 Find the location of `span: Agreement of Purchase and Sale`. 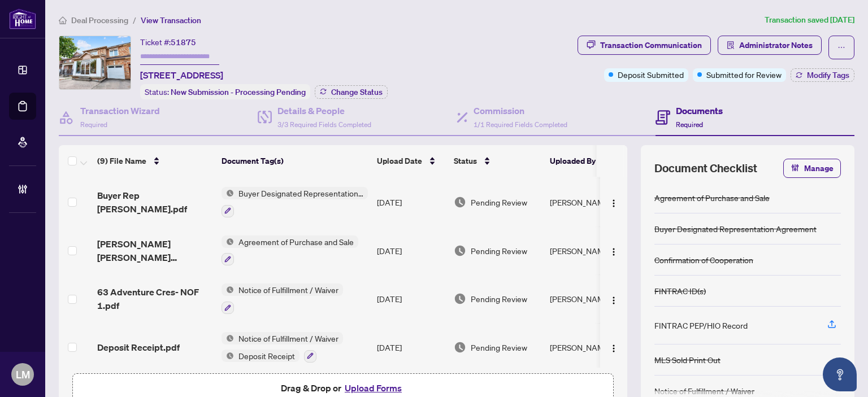

span: Agreement of Purchase and Sale is located at coordinates (296, 242).